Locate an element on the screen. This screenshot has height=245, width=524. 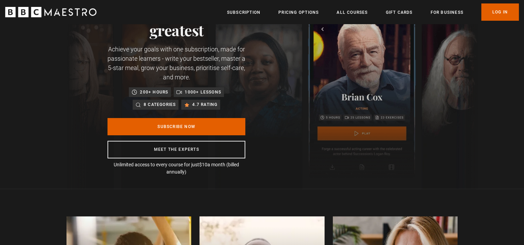
p: Unlimited access to every course for just a month (billed annually) is located at coordinates (177, 168).